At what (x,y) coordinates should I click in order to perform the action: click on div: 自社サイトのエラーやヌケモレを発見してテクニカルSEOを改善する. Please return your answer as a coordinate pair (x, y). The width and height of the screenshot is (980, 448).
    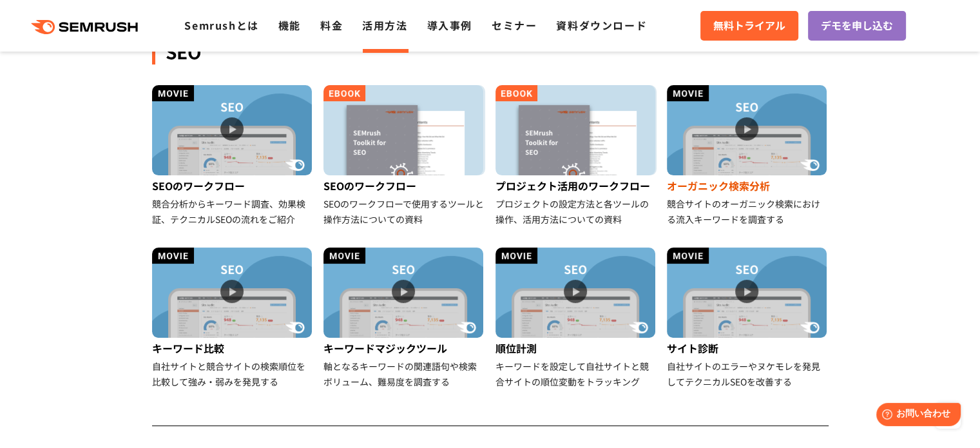
    Looking at the image, I should click on (748, 374).